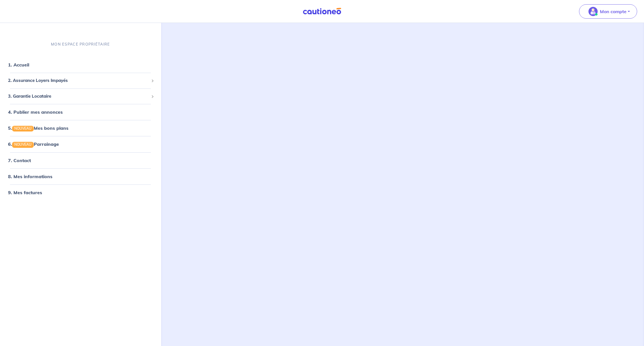  Describe the element at coordinates (81, 96) in the screenshot. I see `div: 3. Garantie Locataire` at that location.